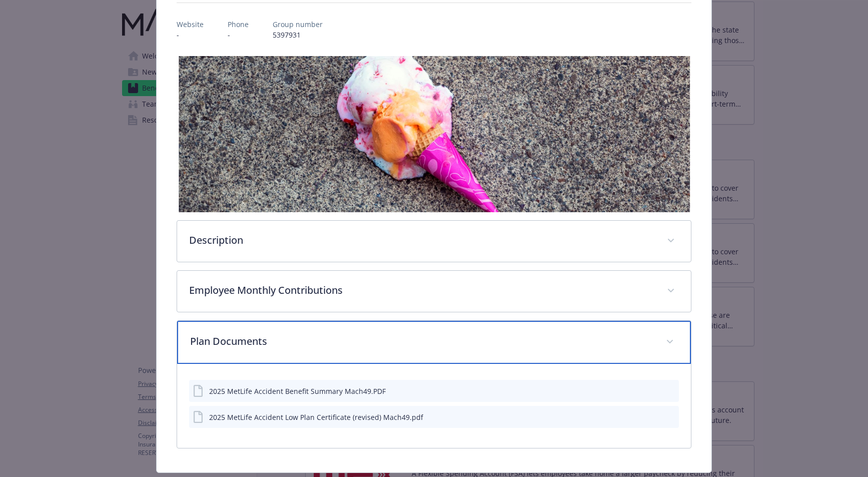  Describe the element at coordinates (316, 417) in the screenshot. I see `div: 2025 MetLife Accident Low Plan Certificate (revised) Mach49.pdf` at that location.